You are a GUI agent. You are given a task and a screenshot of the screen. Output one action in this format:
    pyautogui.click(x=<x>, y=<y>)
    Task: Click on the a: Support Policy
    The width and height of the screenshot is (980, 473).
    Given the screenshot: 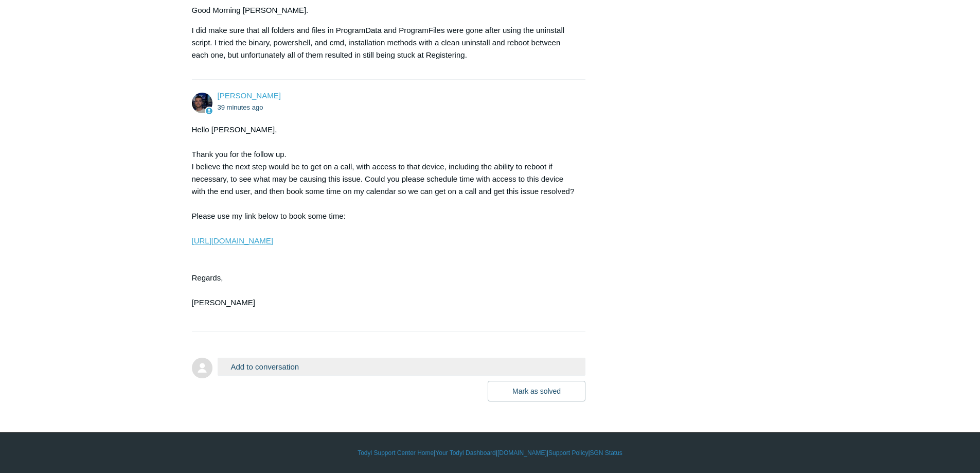 What is the action you would take?
    pyautogui.click(x=567, y=453)
    